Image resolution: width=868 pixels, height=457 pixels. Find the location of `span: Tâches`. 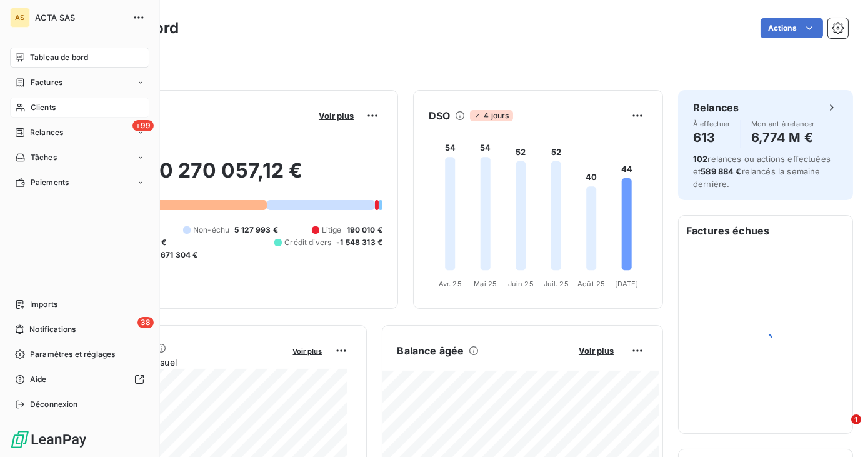

span: Tâches is located at coordinates (44, 157).